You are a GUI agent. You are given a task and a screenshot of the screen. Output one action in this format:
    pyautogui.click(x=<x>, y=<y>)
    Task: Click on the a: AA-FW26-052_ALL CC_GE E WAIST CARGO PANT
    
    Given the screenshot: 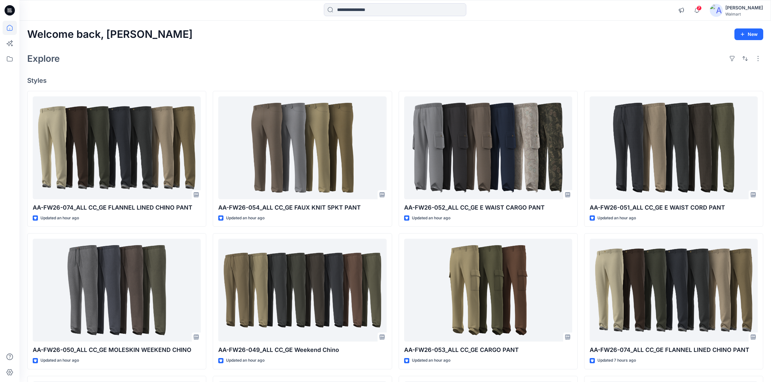 What is the action you would take?
    pyautogui.click(x=488, y=148)
    